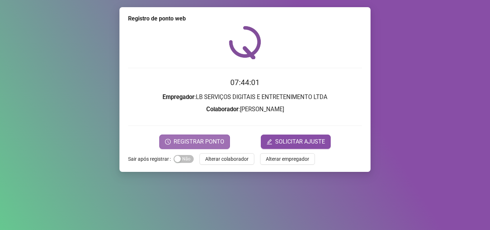  Describe the element at coordinates (296, 142) in the screenshot. I see `button: editSOLICITAR AJUSTE` at that location.